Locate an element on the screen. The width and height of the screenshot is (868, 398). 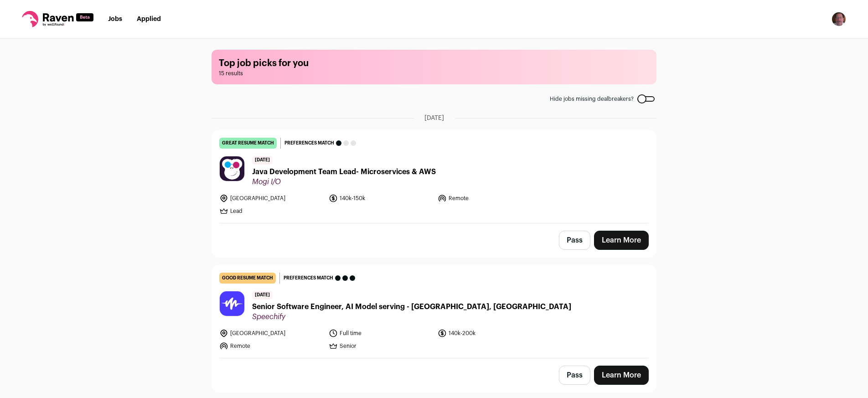
button: Open dropdown is located at coordinates (838, 19).